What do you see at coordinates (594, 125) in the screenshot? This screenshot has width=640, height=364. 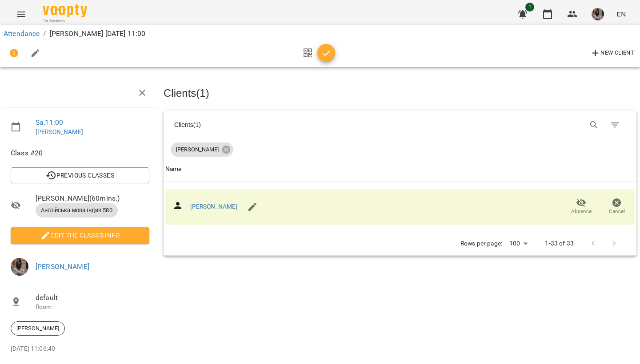 I see `button: Search` at bounding box center [594, 125].